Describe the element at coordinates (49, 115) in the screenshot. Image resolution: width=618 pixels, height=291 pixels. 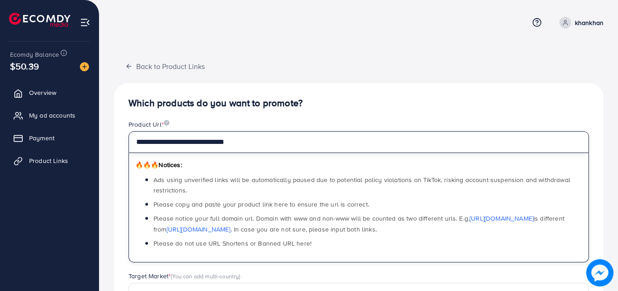
I see `a: My ad accounts` at that location.